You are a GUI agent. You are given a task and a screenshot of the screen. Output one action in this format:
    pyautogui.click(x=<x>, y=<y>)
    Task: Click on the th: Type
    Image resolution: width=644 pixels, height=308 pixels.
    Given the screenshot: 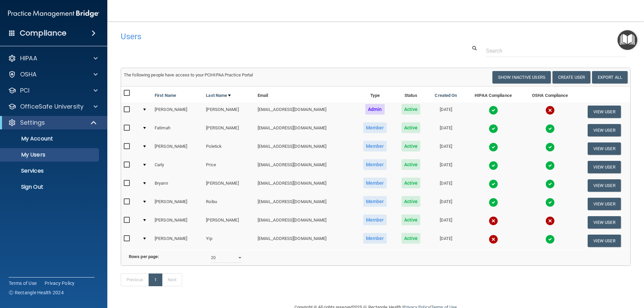 What is the action you would take?
    pyautogui.click(x=375, y=94)
    